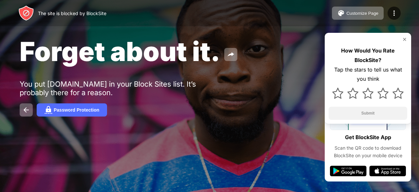 The image size is (419, 192). What do you see at coordinates (368, 74) in the screenshot?
I see `div: Tap the stars to tell us what you think` at bounding box center [368, 74].